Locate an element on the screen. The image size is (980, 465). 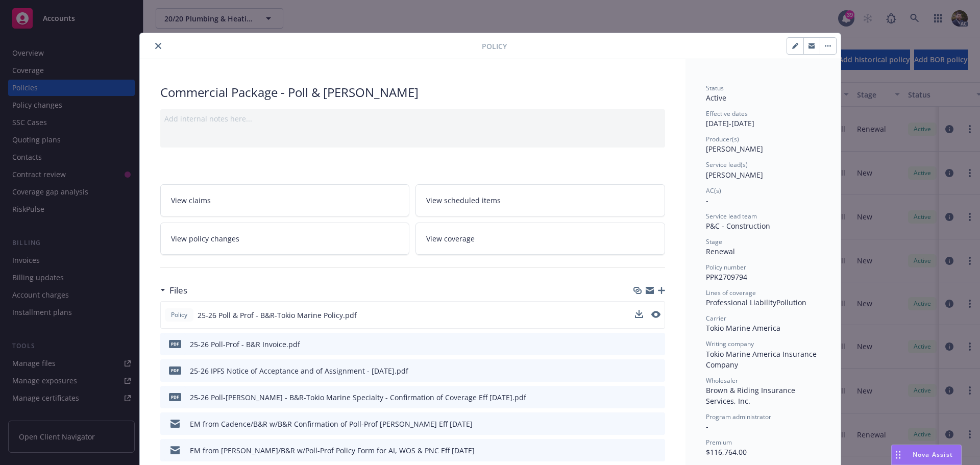
span: Premium is located at coordinates (719, 442).